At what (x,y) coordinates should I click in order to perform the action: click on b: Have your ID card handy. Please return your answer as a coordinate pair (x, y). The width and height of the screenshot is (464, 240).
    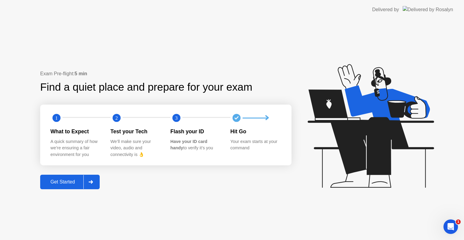
    Looking at the image, I should click on (189, 145).